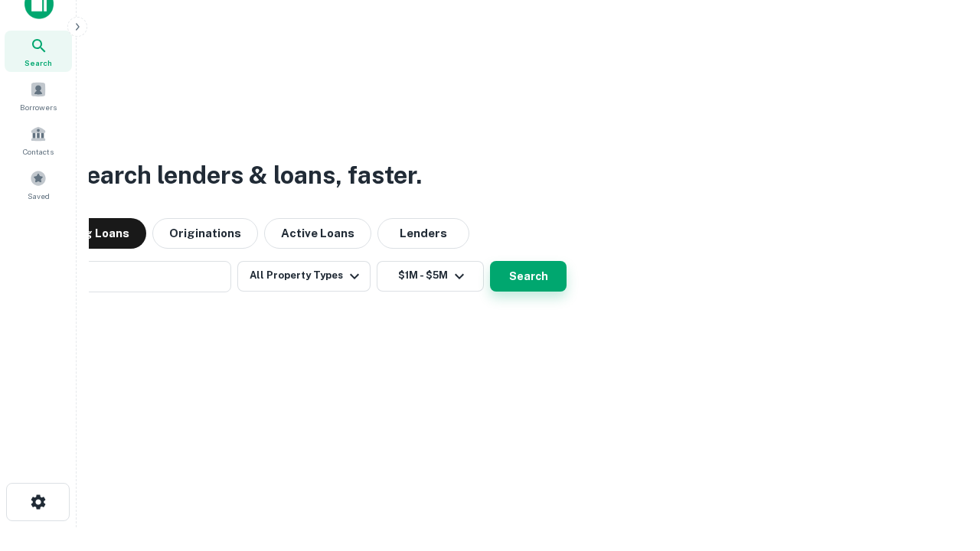  What do you see at coordinates (205, 233) in the screenshot?
I see `button: Originations` at bounding box center [205, 233].